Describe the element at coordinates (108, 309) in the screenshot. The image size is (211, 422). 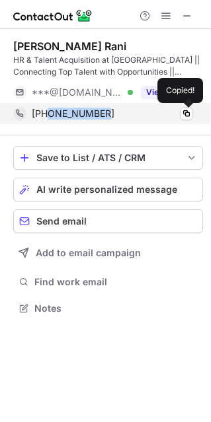
I see `button: Notes` at that location.